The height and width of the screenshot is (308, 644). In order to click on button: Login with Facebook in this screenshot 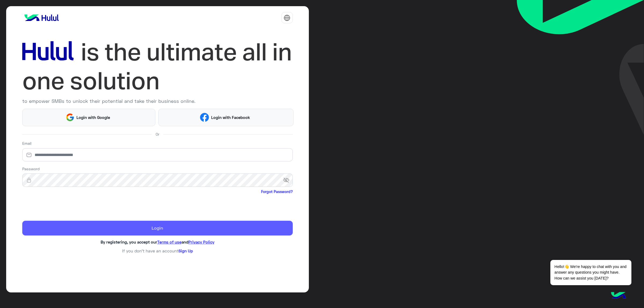, I will do `click(226, 117)`.